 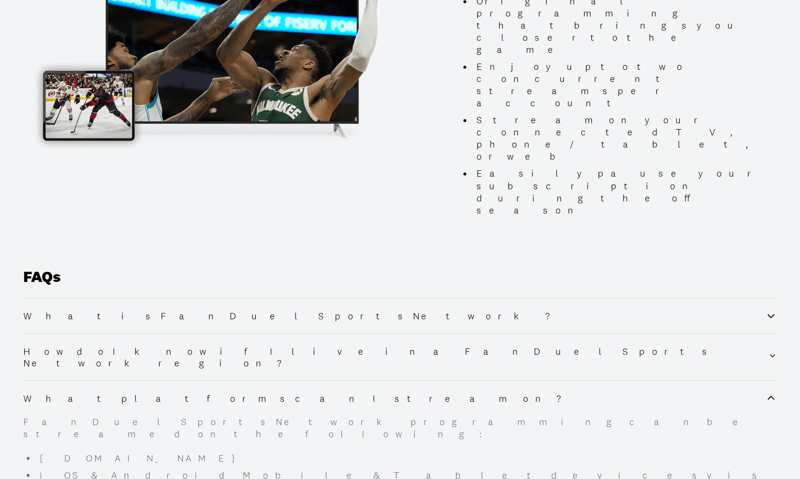 I want to click on li: Enjoy up to two concurrent streams per account, so click(x=624, y=85).